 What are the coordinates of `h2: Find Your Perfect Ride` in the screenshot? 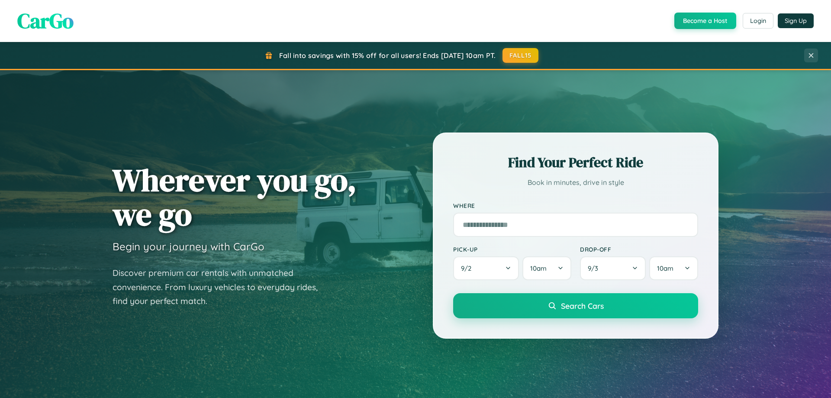 It's located at (576, 162).